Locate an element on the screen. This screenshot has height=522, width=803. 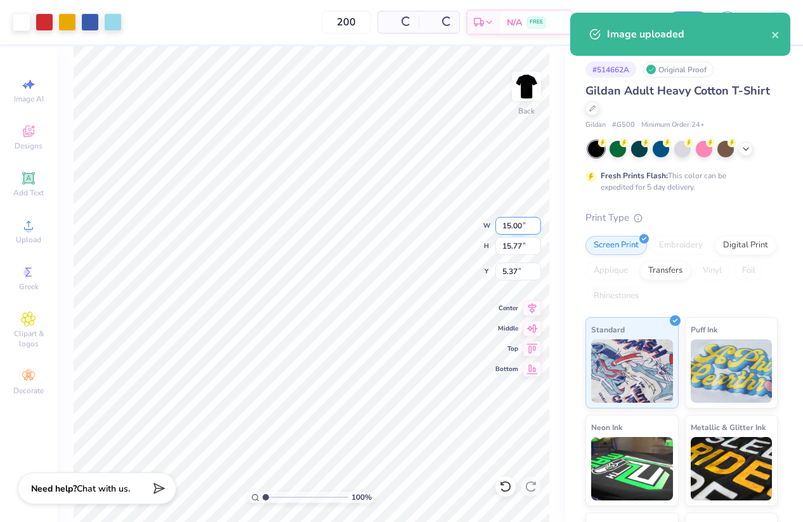
button: close is located at coordinates (776, 34).